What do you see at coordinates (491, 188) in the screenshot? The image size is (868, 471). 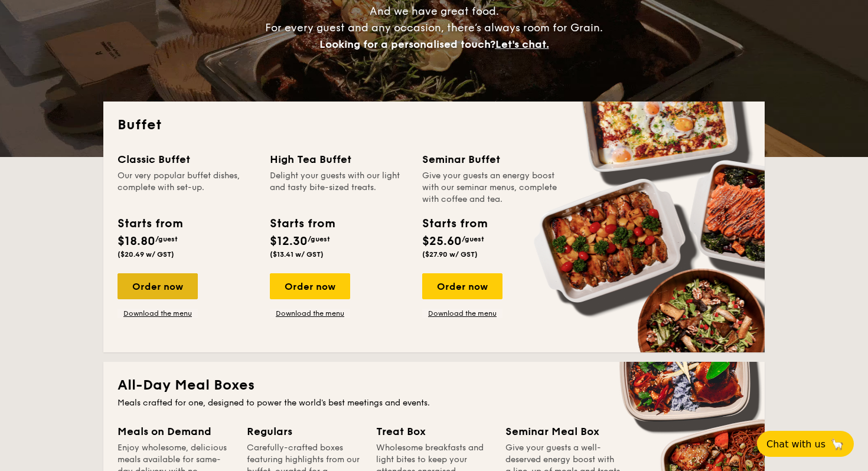 I see `div: Give your guests an energy boost with our seminar menus, complete with coffee and tea.` at bounding box center [491, 188].